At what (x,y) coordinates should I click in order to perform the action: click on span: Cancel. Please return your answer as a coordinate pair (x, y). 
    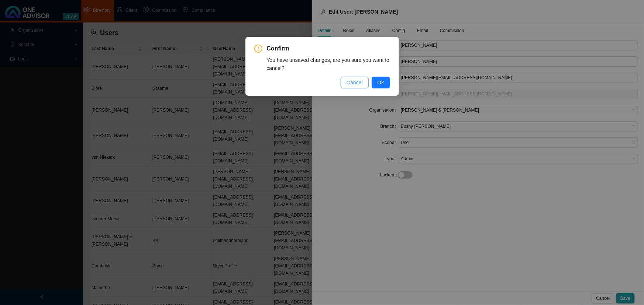
    Looking at the image, I should click on (354, 82).